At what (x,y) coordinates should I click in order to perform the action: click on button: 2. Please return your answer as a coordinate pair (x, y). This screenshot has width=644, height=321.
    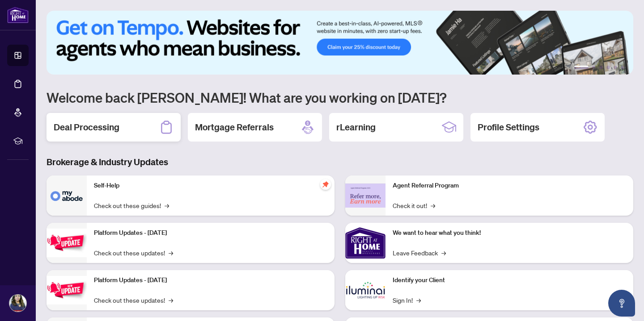
    Looking at the image, I should click on (593, 68).